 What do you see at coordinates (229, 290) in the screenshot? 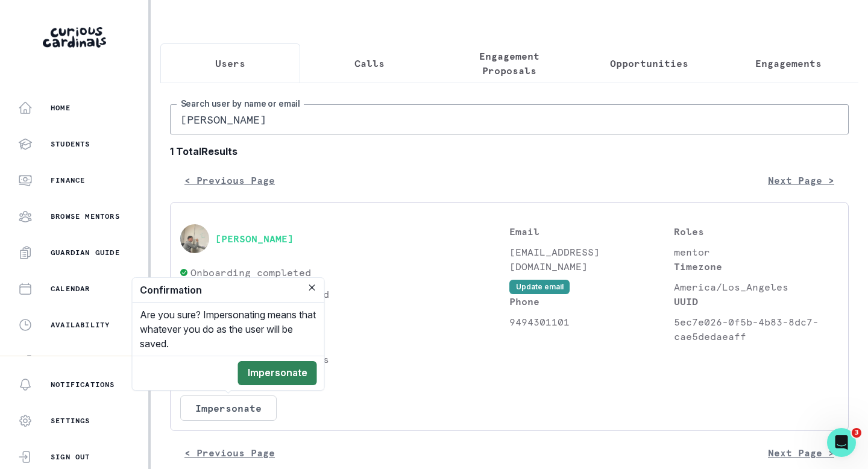
I see `header: Confirmation` at bounding box center [229, 290].